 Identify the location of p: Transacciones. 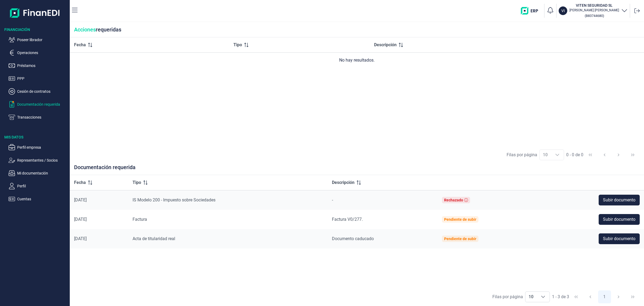
(42, 117).